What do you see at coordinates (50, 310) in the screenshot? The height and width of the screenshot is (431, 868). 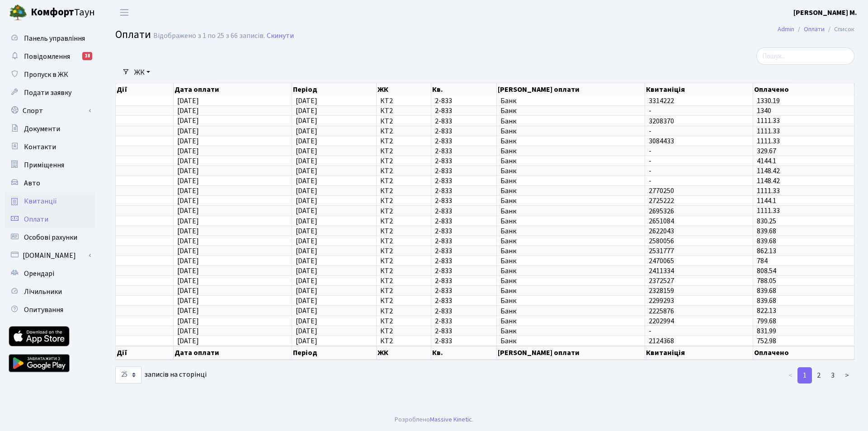 I see `a: Опитування` at bounding box center [50, 310].